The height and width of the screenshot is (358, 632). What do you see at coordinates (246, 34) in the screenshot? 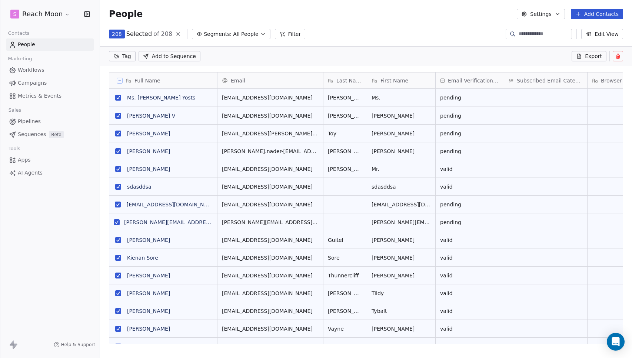
I see `span: All People` at bounding box center [246, 34].